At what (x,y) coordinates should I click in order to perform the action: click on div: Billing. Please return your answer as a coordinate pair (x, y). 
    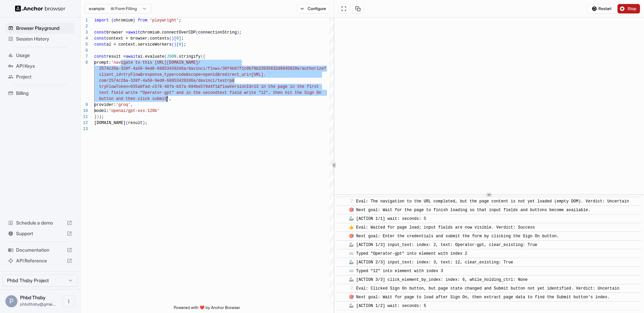
    Looking at the image, I should click on (40, 93).